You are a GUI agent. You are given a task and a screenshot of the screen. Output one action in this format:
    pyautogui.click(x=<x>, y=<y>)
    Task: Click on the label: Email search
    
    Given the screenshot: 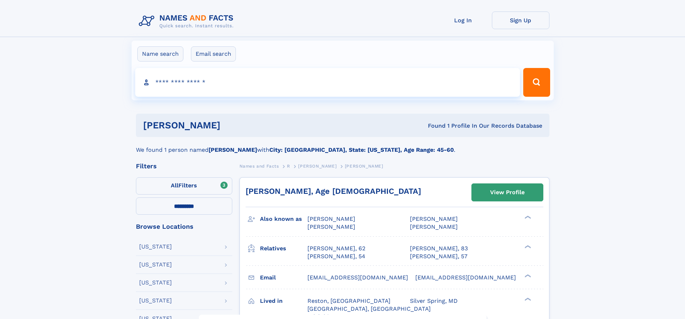 What is the action you would take?
    pyautogui.click(x=213, y=54)
    